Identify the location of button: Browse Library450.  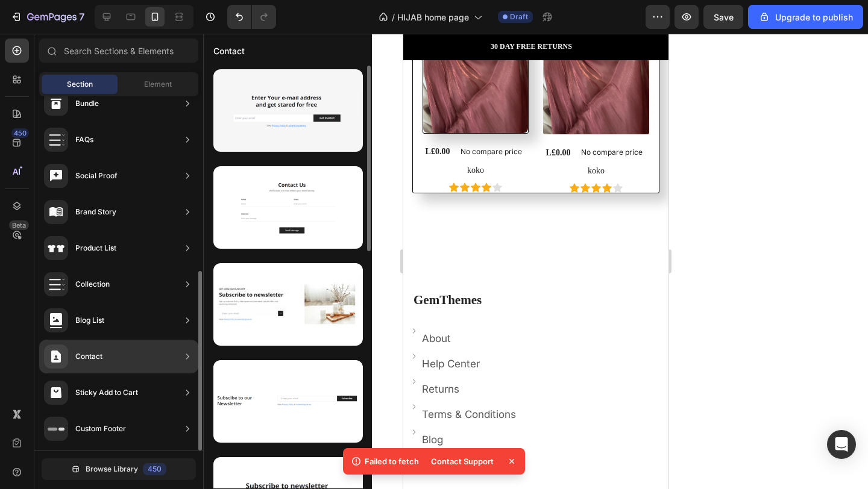
(119, 469).